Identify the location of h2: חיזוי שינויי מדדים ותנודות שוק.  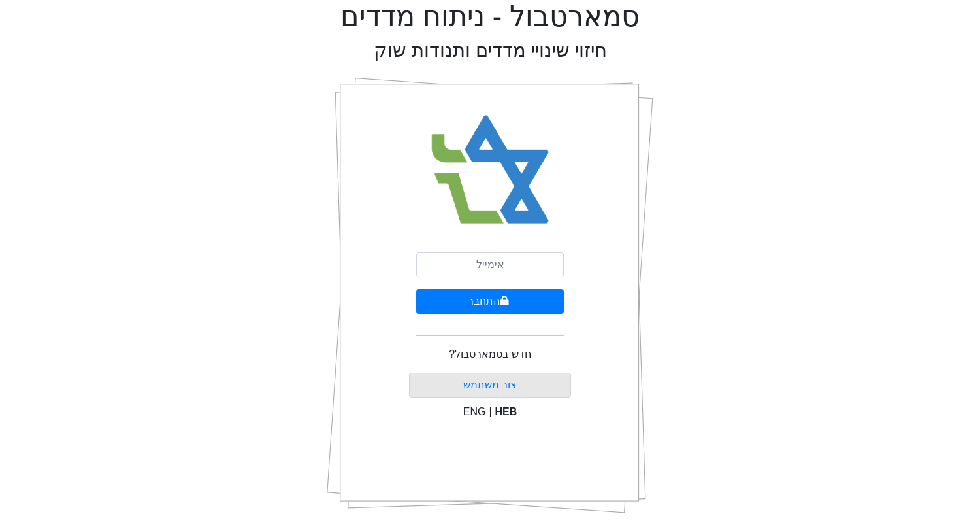
(490, 51).